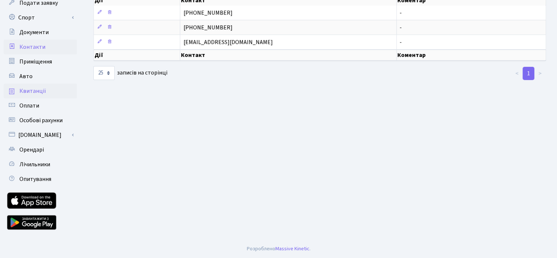 The image size is (557, 258). What do you see at coordinates (288, 55) in the screenshot?
I see `th: Контакт` at bounding box center [288, 55].